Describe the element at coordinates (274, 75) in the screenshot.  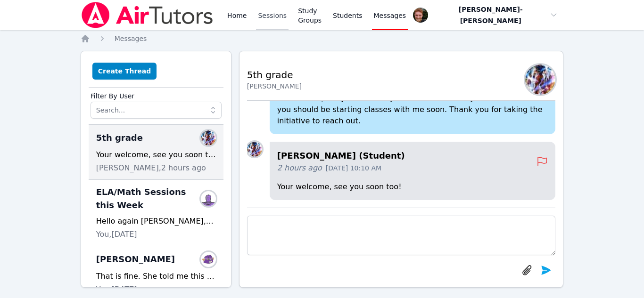
I see `h2: 5th grade` at that location.